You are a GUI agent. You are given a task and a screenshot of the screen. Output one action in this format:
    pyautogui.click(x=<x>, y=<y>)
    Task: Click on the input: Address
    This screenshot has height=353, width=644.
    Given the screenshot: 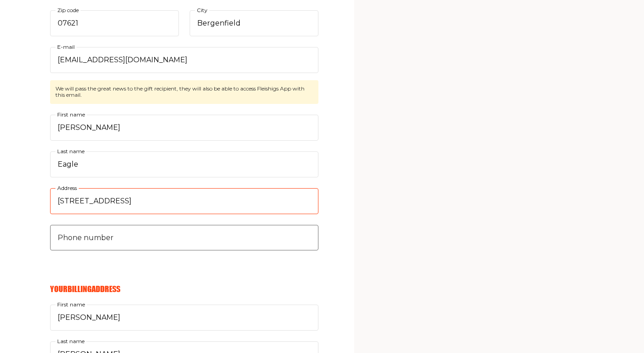 What is the action you would take?
    pyautogui.click(x=184, y=201)
    